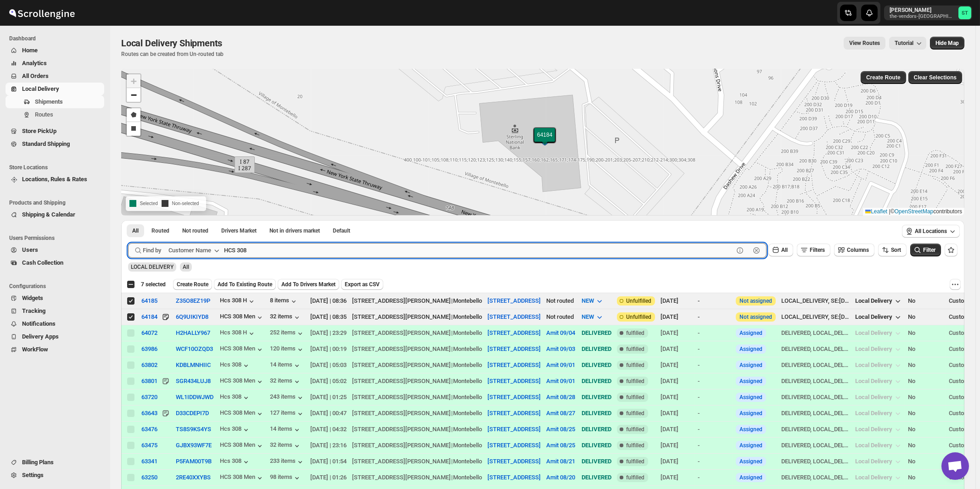 Image resolution: width=980 pixels, height=489 pixels. What do you see at coordinates (928, 13) in the screenshot?
I see `button: User menu` at bounding box center [928, 13].